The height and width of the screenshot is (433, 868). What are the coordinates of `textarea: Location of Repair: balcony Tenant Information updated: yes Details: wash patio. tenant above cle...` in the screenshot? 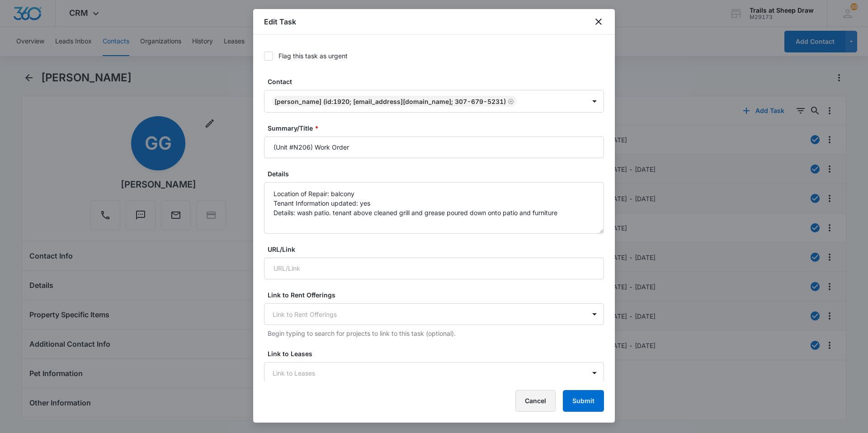 It's located at (434, 208).